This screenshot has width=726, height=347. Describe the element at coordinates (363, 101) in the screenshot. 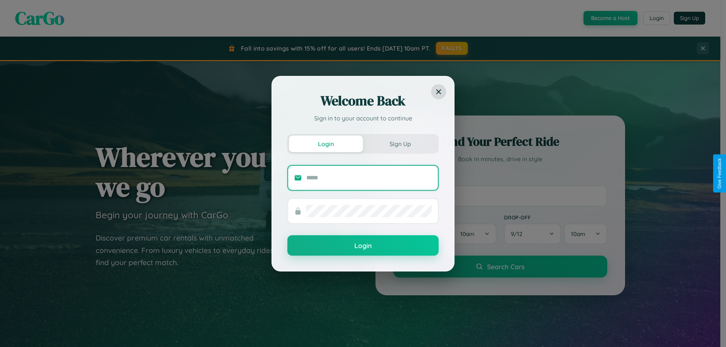

I see `h2: Welcome Back` at that location.